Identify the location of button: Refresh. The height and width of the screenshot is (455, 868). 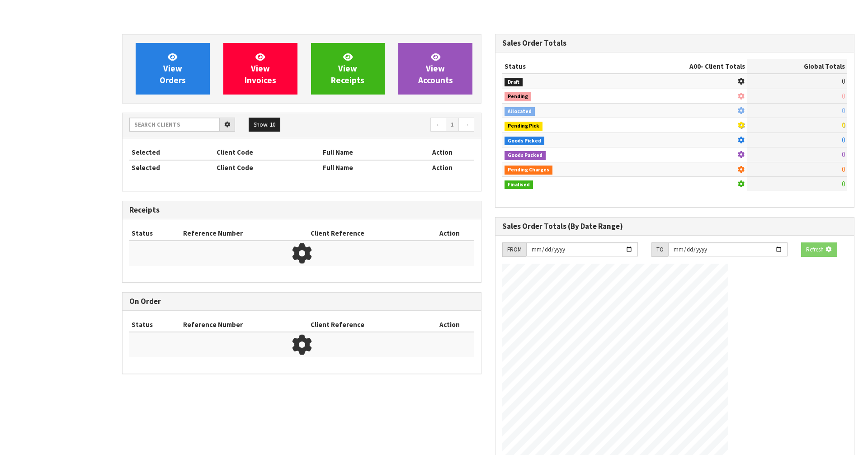
(819, 249).